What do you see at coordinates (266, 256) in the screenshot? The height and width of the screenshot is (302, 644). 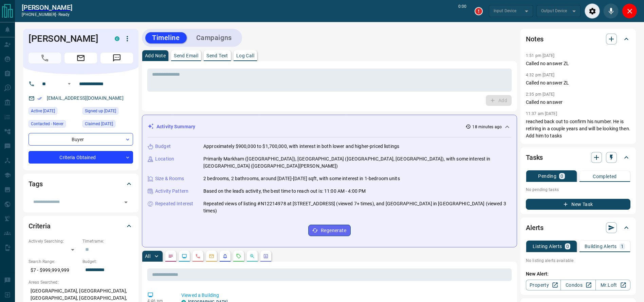 I see `svg: Agent Actions` at bounding box center [266, 256].